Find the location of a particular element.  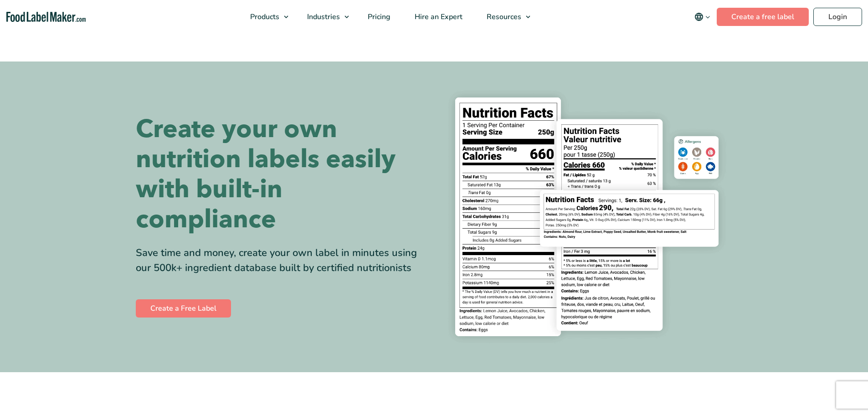

span: Pricing is located at coordinates (378, 17).